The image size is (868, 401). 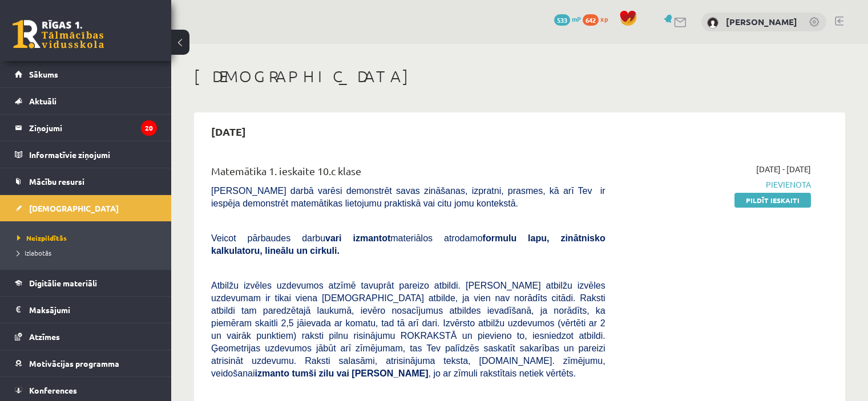 I want to click on span: Veicot pārbaudes darbu materiālos atrodamo, so click(x=408, y=244).